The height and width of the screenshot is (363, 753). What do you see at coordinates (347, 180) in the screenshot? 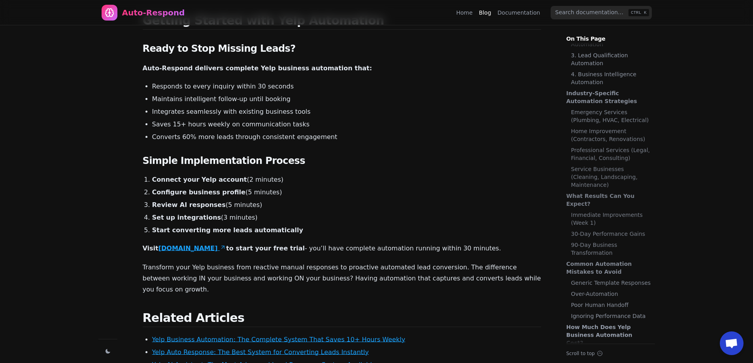
I see `li: (2 minutes)` at bounding box center [347, 180].